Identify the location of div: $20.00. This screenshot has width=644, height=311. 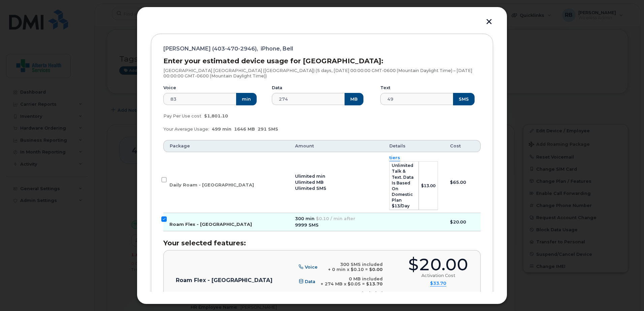
(438, 265).